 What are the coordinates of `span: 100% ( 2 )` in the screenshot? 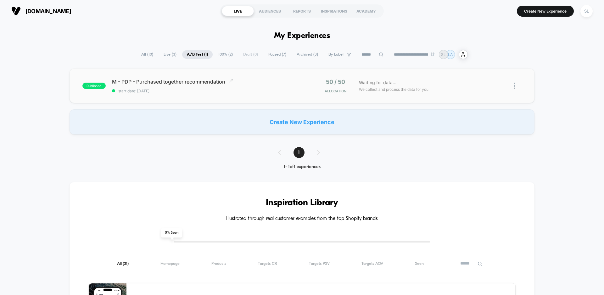 It's located at (226, 54).